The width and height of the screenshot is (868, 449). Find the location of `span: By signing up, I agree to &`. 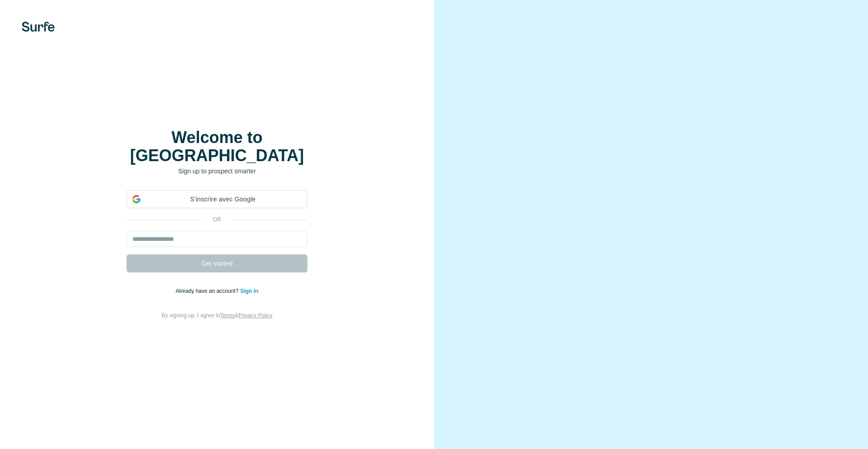

span: By signing up, I agree to & is located at coordinates (217, 316).